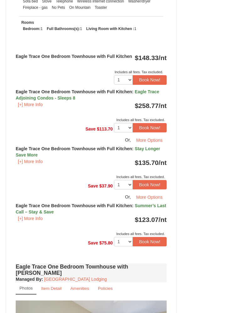 This screenshot has height=313, width=241. I want to click on span: $135.70, so click(146, 163).